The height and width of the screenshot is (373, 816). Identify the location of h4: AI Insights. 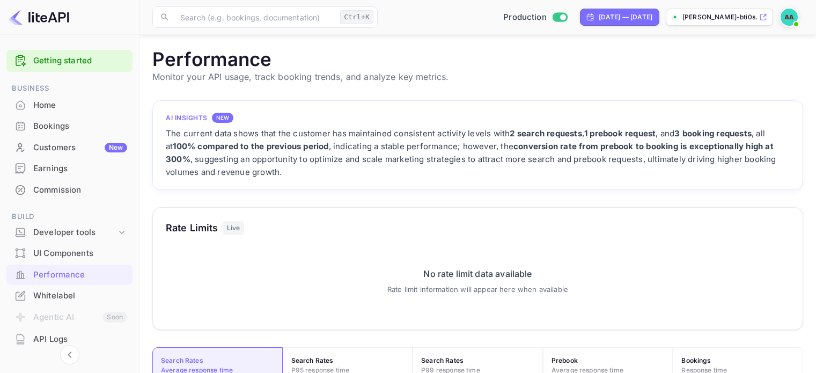
(187, 118).